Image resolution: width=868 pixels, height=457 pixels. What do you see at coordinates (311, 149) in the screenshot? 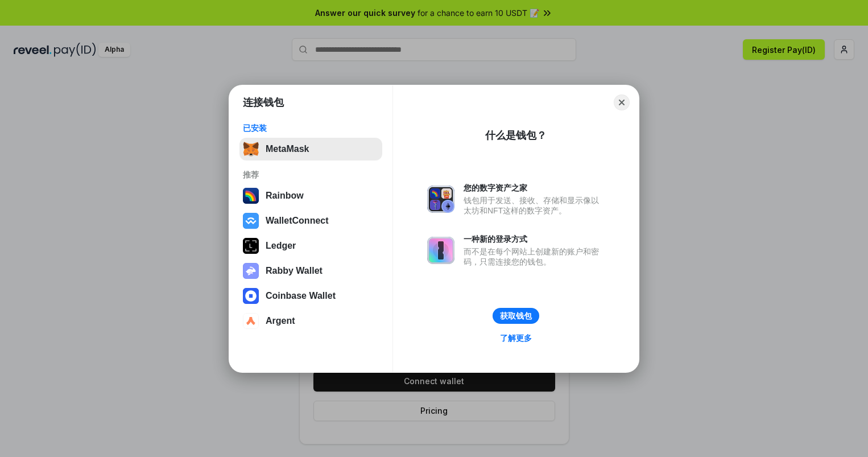
I see `button: MetaMask` at bounding box center [311, 149].